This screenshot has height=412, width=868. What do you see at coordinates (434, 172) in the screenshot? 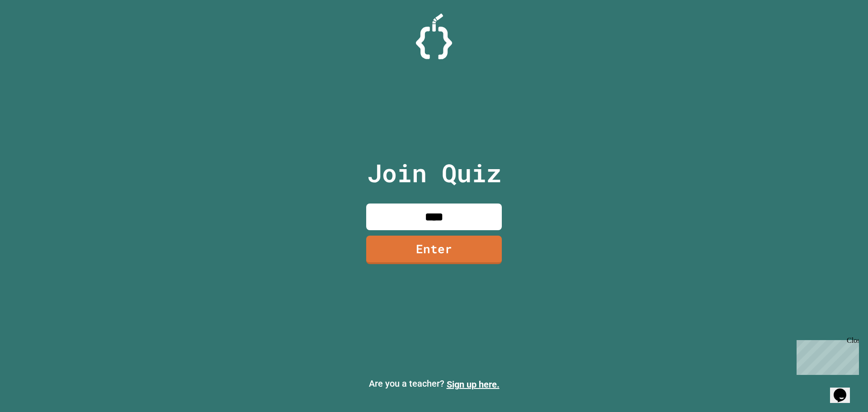
I see `p: Join Quiz` at bounding box center [434, 172].